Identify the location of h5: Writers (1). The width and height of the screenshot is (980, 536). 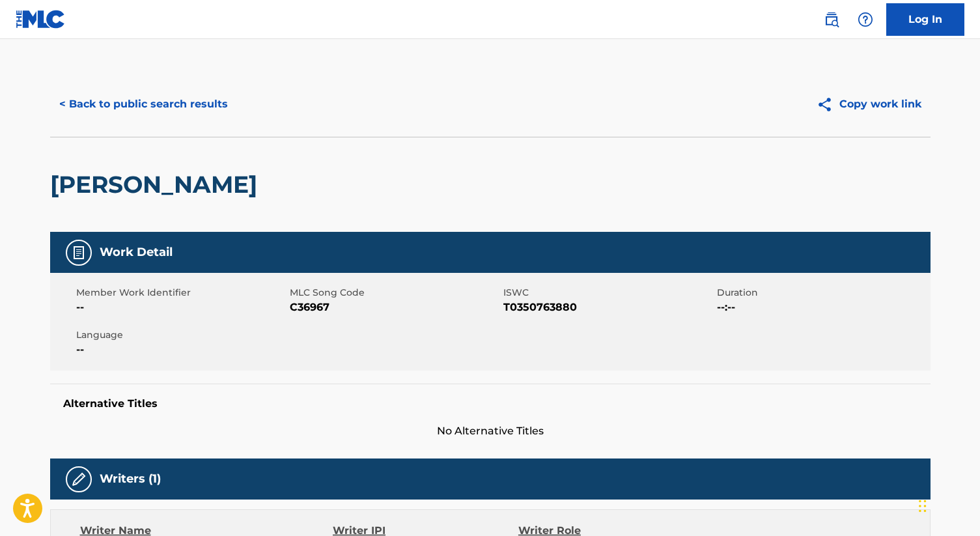
(130, 479).